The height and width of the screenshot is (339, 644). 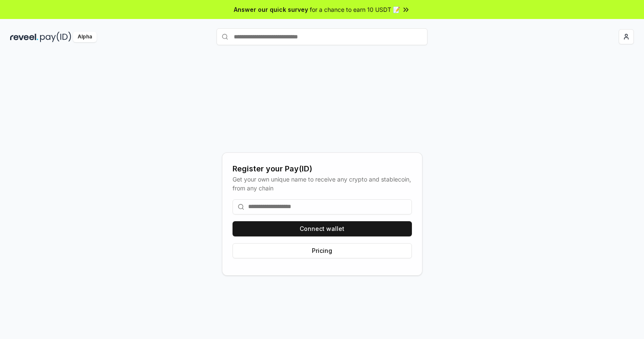 I want to click on span: Answer our quick survey, so click(x=271, y=9).